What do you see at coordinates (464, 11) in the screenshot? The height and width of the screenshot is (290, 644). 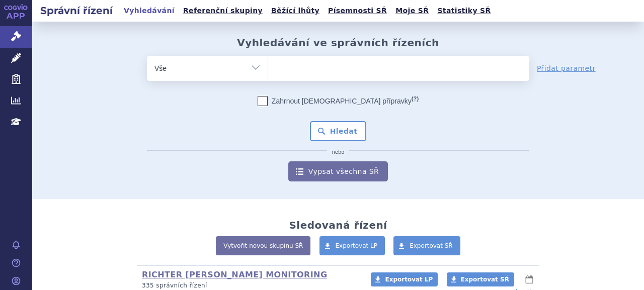 I see `a: Statistiky SŘ` at bounding box center [464, 11].